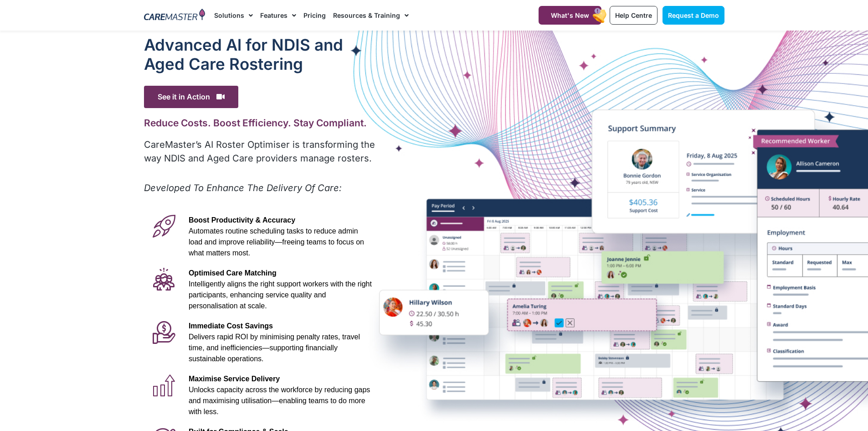 This screenshot has height=431, width=868. What do you see at coordinates (280, 295) in the screenshot?
I see `span: Intelligently aligns the right support workers with the right participants, enhancing service qua...` at bounding box center [280, 295].